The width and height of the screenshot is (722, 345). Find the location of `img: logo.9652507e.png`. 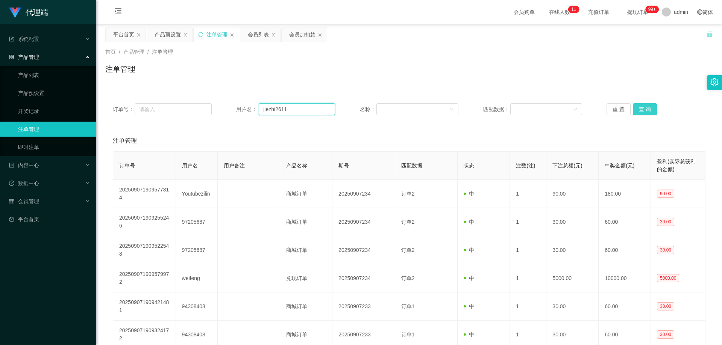

img: logo.9652507e.png is located at coordinates (15, 13).